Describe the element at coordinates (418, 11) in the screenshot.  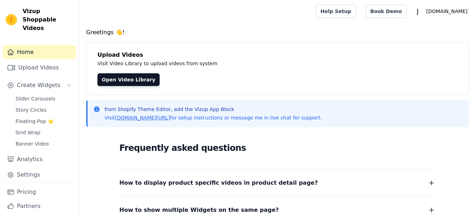
I see `text: J` at that location.